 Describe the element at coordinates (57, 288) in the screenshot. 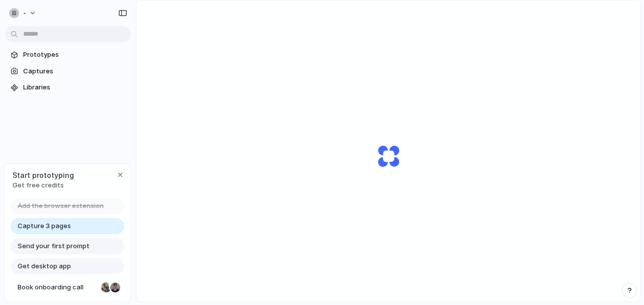

I see `span: Book onboarding call` at that location.